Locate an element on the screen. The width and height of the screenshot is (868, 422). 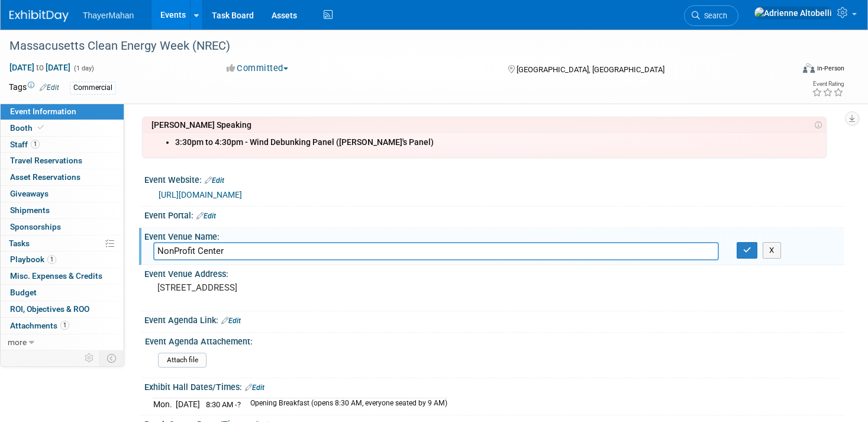
img: ExhibitDay is located at coordinates (39, 16).